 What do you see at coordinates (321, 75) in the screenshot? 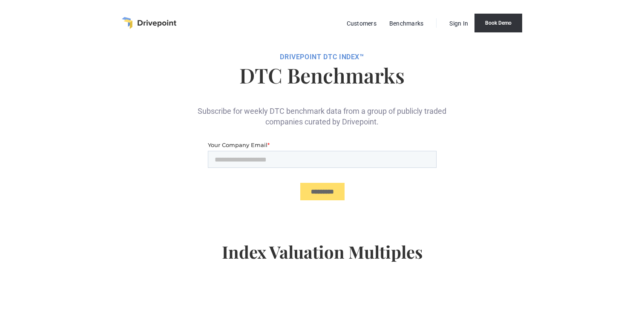
I see `h1: DTC Benchmarks` at bounding box center [321, 75].